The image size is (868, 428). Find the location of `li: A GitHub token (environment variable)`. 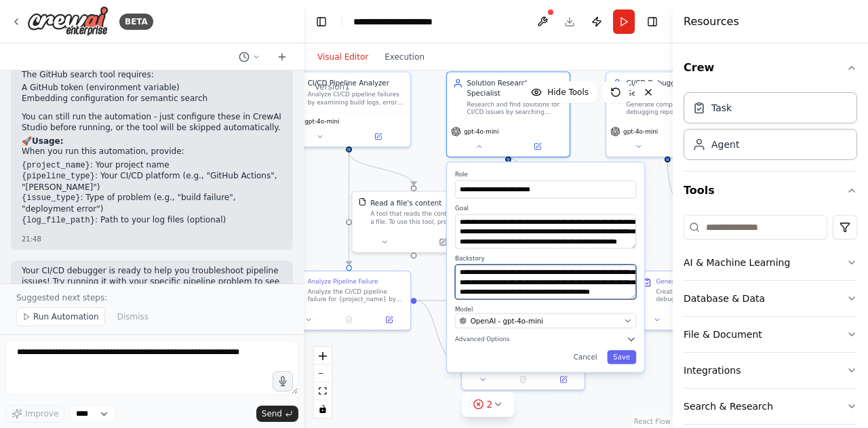

li: A GitHub token (environment variable) is located at coordinates (152, 88).